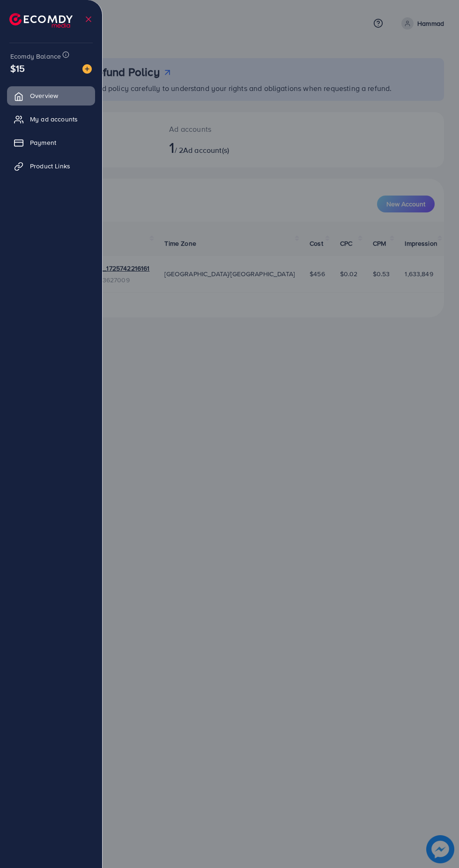  Describe the element at coordinates (50, 166) in the screenshot. I see `span: Product Links` at that location.